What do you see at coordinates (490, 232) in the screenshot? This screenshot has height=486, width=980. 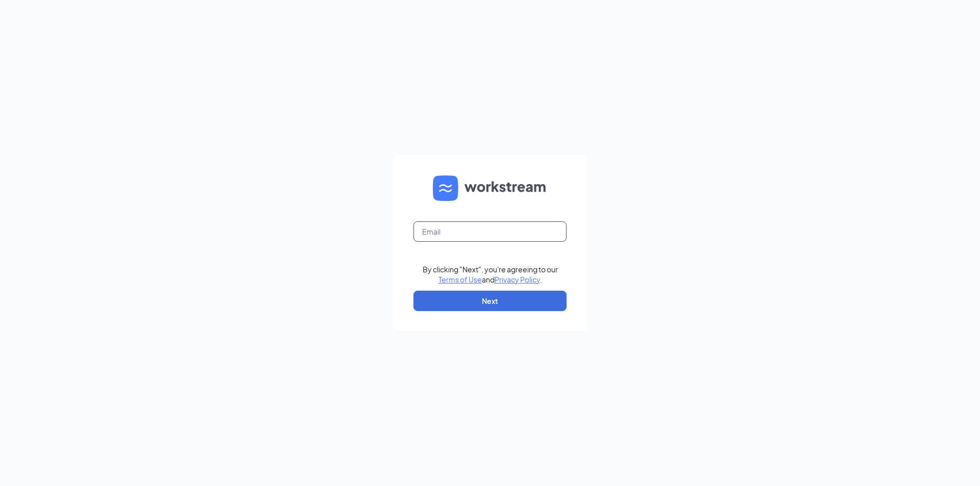 I see `input: Email` at bounding box center [490, 232].